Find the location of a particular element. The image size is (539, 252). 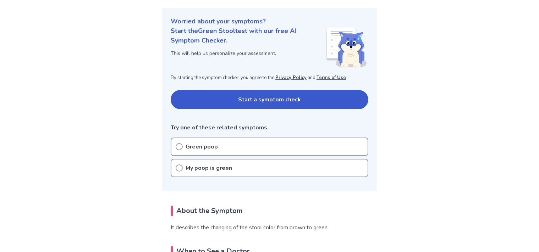

p: My poop is green is located at coordinates (209, 168).